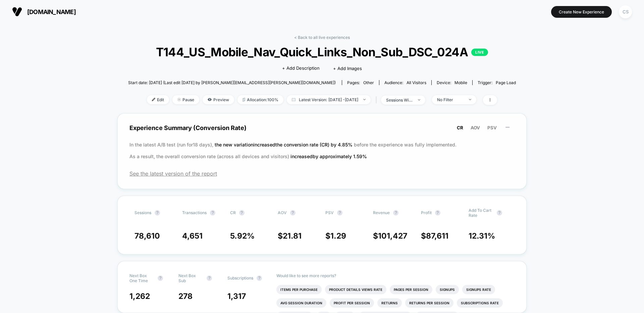 Image resolution: width=644 pixels, height=313 pixels. I want to click on li: Pages Per Session, so click(411, 290).